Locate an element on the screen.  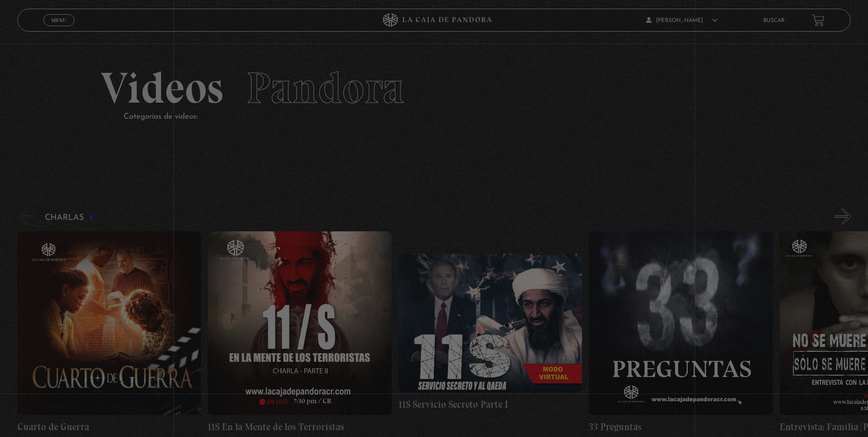
h2: Videos is located at coordinates (434, 88).